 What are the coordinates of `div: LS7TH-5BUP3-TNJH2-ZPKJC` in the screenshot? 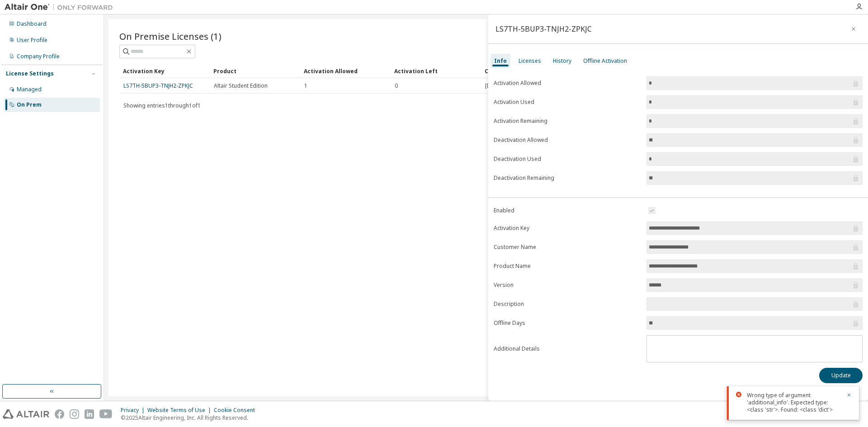 It's located at (543, 29).